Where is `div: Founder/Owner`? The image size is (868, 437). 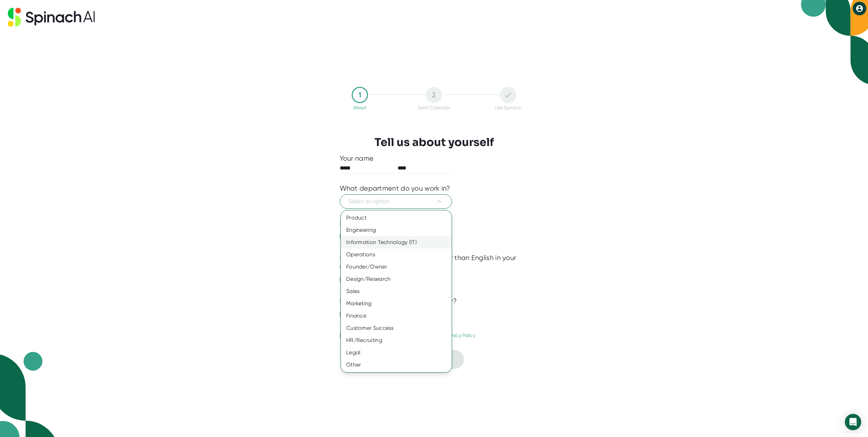
div: Founder/Owner is located at coordinates (396, 267).